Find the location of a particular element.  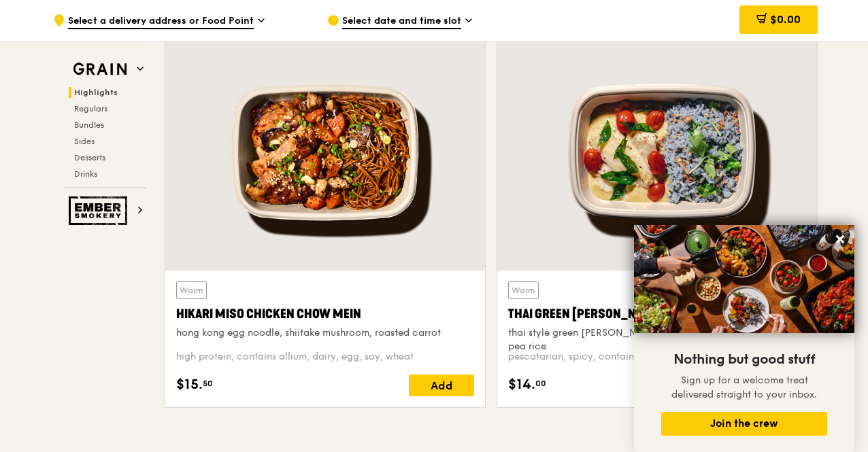

img: Grain web logo is located at coordinates (100, 69).